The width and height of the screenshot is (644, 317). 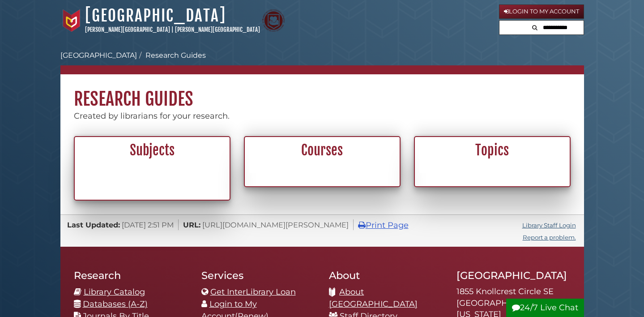 What do you see at coordinates (94, 225) in the screenshot?
I see `span: Last Updated:` at bounding box center [94, 225].